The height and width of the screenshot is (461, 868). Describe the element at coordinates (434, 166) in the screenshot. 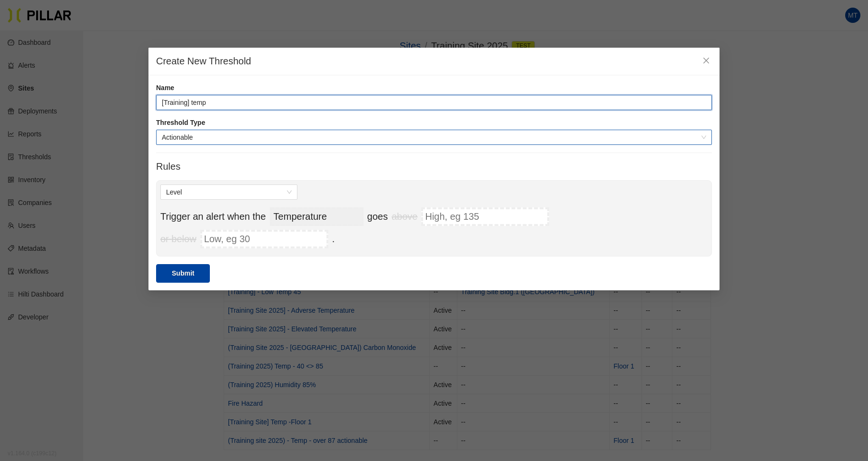

I see `h3: Rules` at that location.